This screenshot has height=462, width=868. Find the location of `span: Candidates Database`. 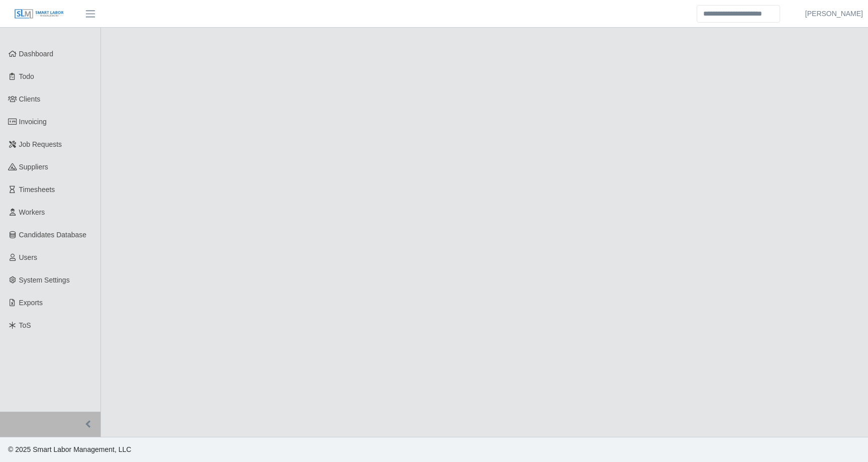

span: Candidates Database is located at coordinates (53, 234).